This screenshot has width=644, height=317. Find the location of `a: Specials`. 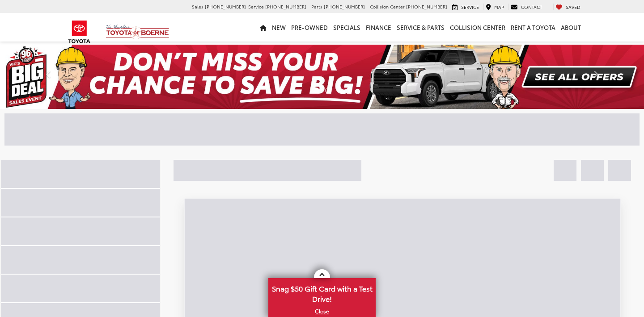

a: Specials is located at coordinates (346, 27).